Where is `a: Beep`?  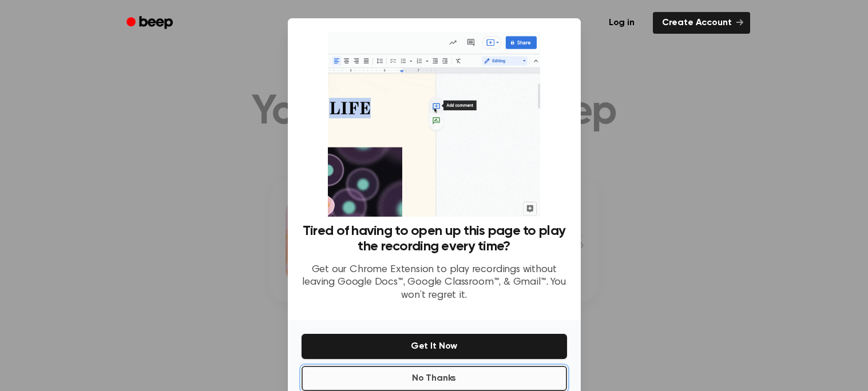
a: Beep is located at coordinates (150, 23).